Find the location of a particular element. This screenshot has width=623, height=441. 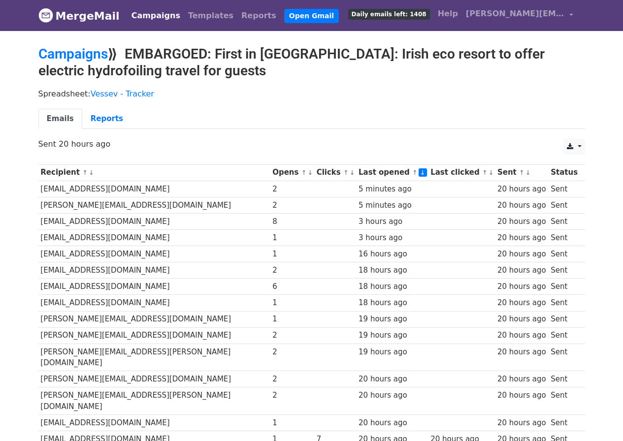

p: Spreadsheet: is located at coordinates (312, 94).